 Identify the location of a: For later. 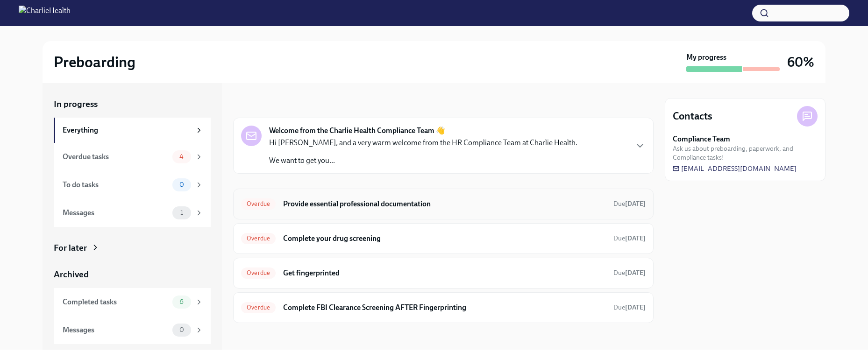
(132, 248).